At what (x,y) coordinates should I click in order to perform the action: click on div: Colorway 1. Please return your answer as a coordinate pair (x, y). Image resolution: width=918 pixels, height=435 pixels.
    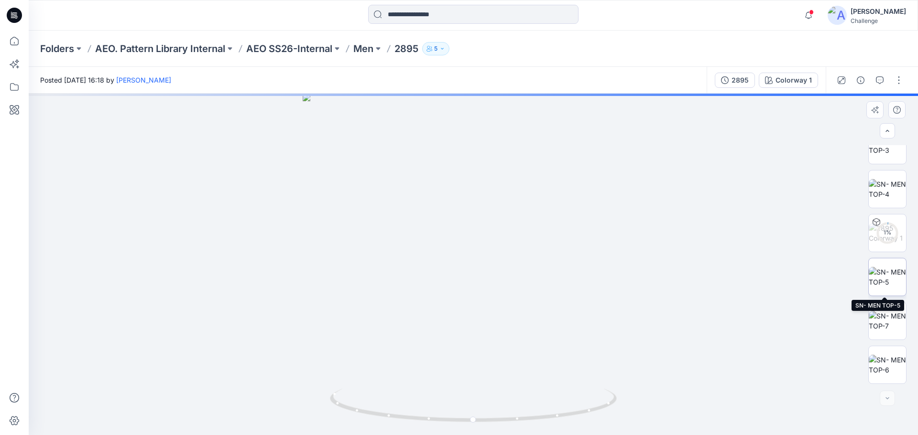
    Looking at the image, I should click on (793, 80).